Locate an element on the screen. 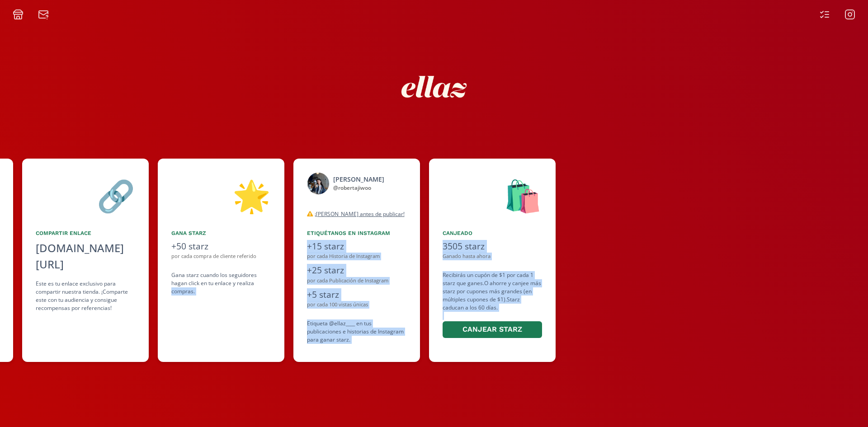  div: Gana starz is located at coordinates (221, 233).